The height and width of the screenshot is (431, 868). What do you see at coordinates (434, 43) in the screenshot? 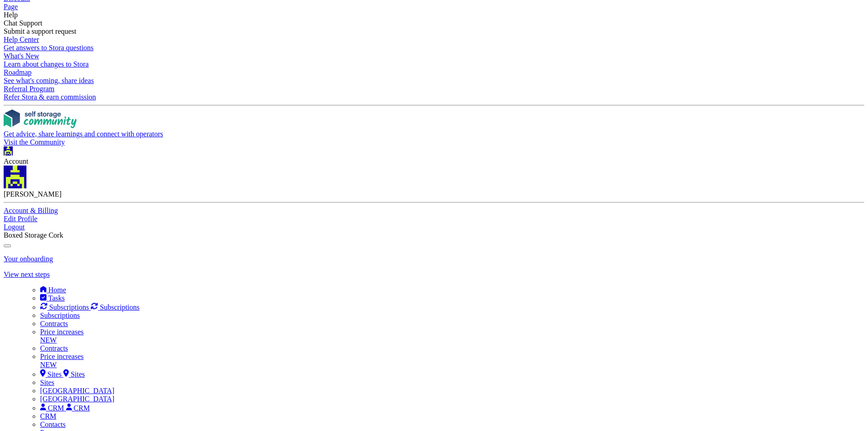
I see `a: Help Center Get answers to Stora questions` at bounding box center [434, 43].